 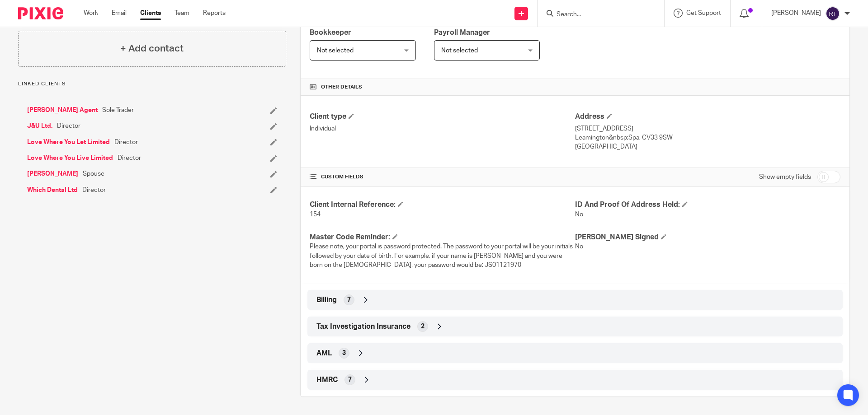 What do you see at coordinates (41, 13) in the screenshot?
I see `img: Pixie` at bounding box center [41, 13].